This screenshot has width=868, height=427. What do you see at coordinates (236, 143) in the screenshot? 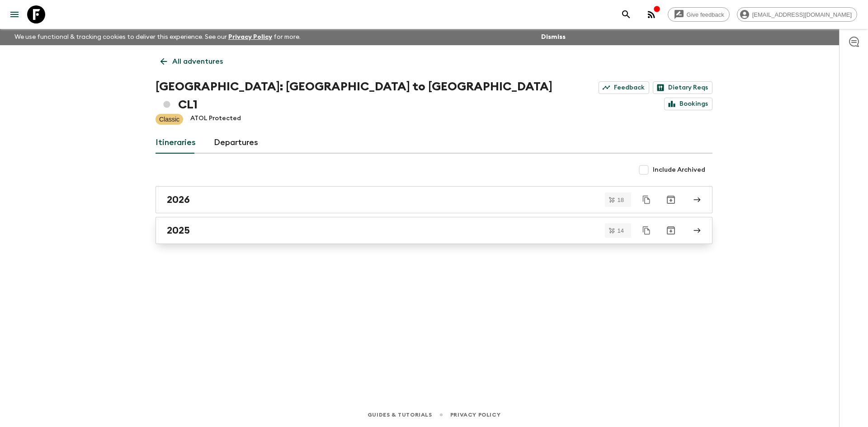
I see `a: Departures` at bounding box center [236, 143].